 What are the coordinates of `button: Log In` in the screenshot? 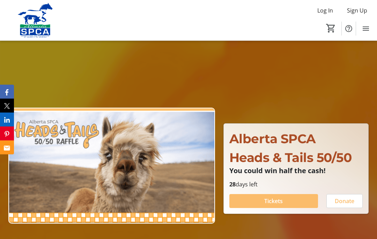 It's located at (325, 10).